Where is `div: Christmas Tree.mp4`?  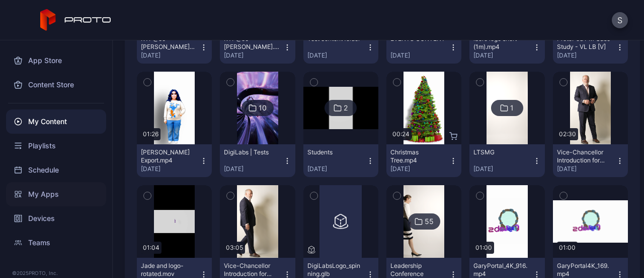
div: Christmas Tree.mp4 is located at coordinates (418, 156).